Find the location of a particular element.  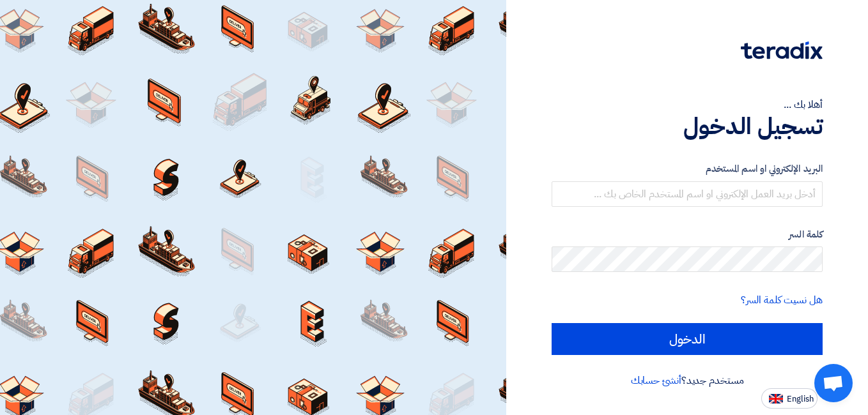

input: الدخول is located at coordinates (687, 339).